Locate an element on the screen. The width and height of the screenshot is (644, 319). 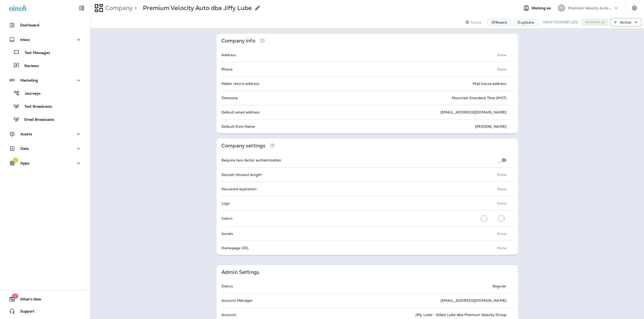
p: Default email address is located at coordinates (241, 112).